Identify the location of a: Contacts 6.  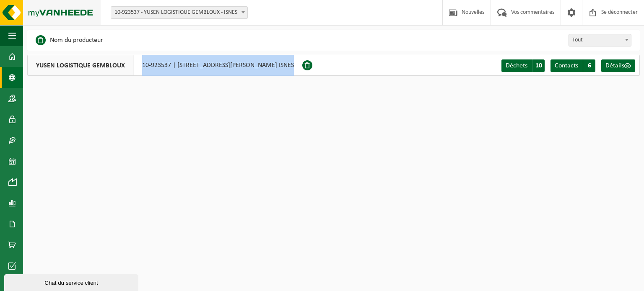
(573, 66).